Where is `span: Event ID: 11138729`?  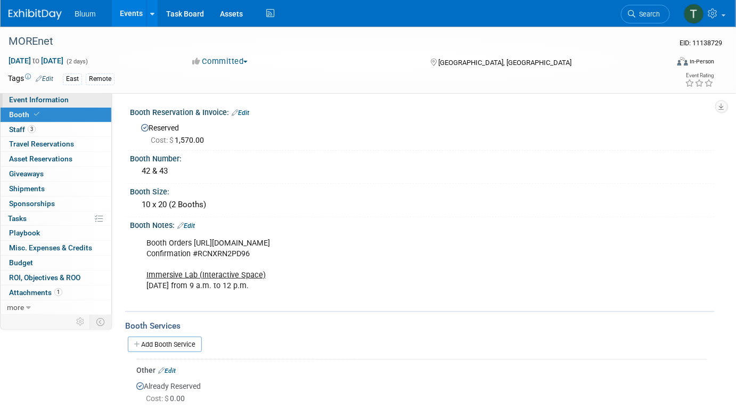
span: Event ID: 11138729 is located at coordinates (702, 43).